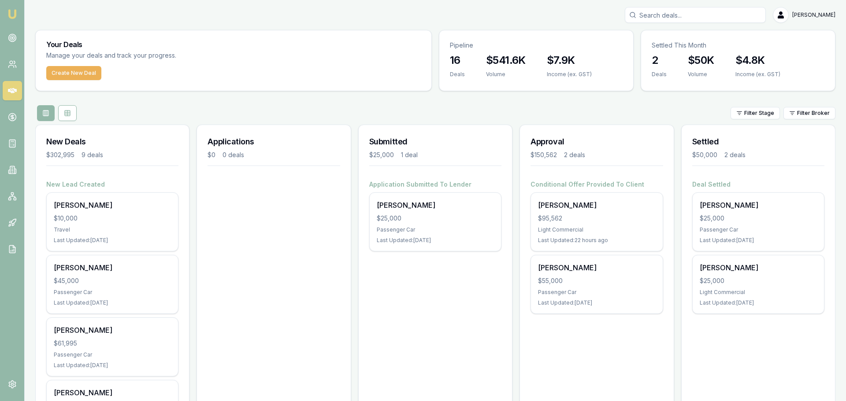  Describe the element at coordinates (112, 281) in the screenshot. I see `div: $45,000` at that location.